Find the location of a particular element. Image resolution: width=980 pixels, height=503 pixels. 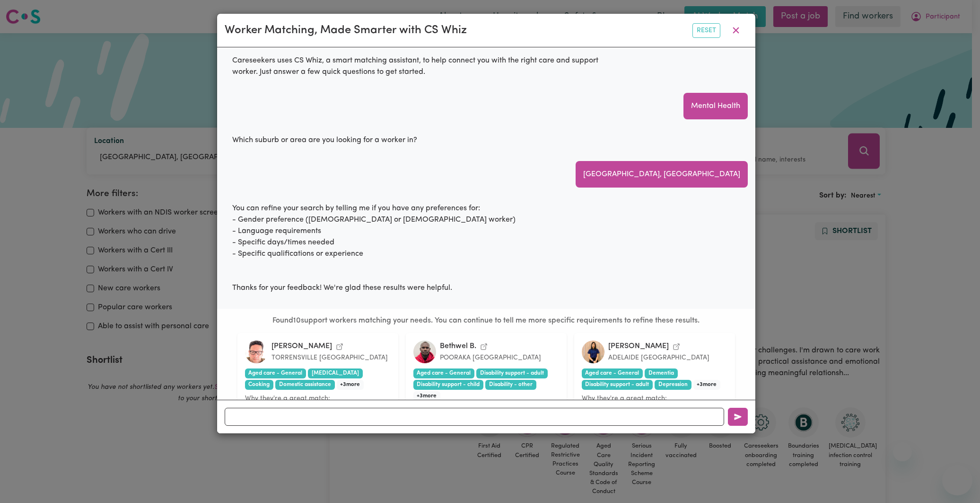

span: Disability support - child is located at coordinates (449, 384).